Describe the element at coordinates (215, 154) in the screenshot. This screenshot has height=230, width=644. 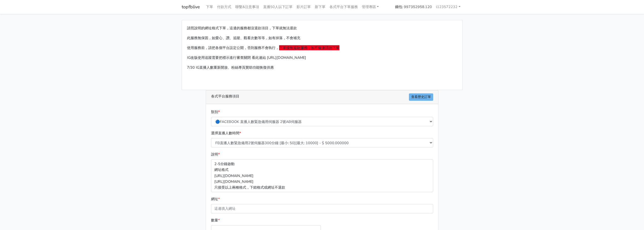
I see `label: 說明` at that location.